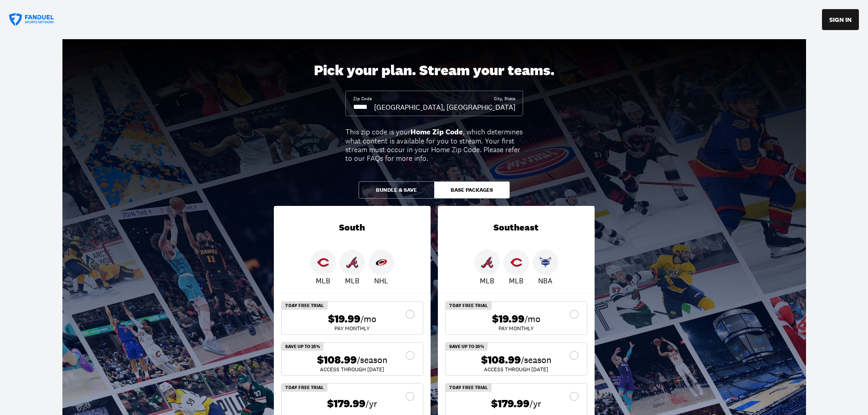 This screenshot has width=868, height=415. Describe the element at coordinates (504, 99) in the screenshot. I see `div: City, State` at that location.